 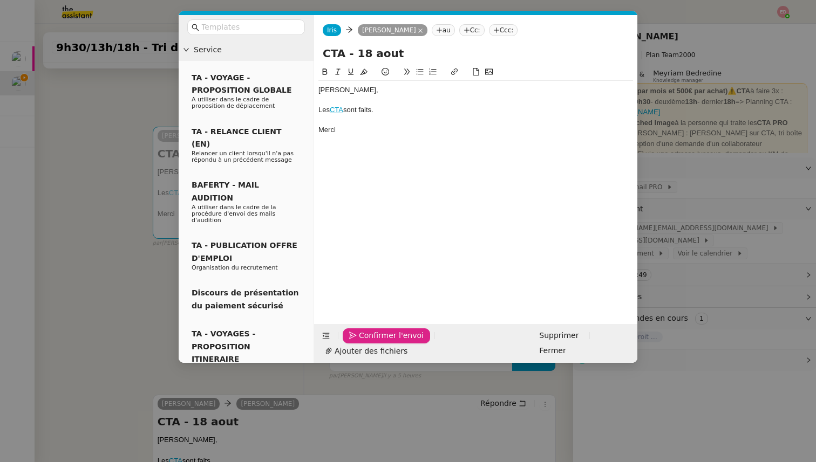 I want to click on div: Les sont faits., so click(x=475, y=110).